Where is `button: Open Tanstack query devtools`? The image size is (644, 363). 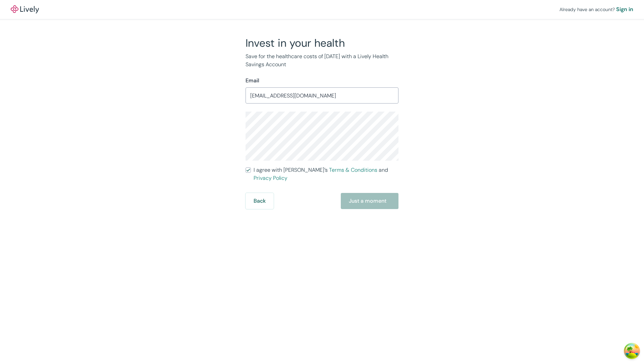 button: Open Tanstack query devtools is located at coordinates (632, 350).